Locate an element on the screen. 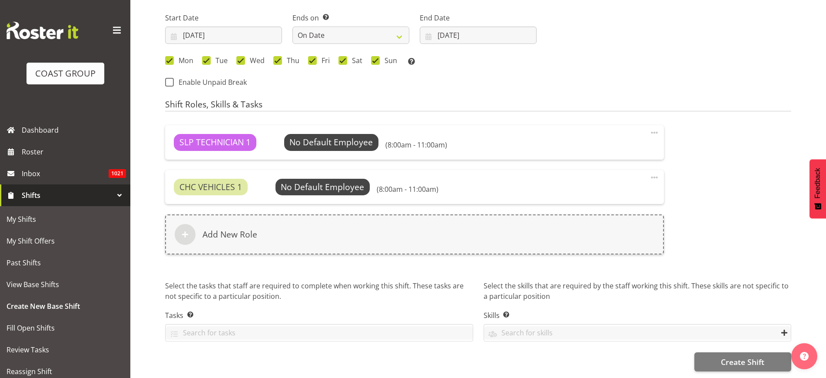  label: Tasks is located at coordinates (319, 315).